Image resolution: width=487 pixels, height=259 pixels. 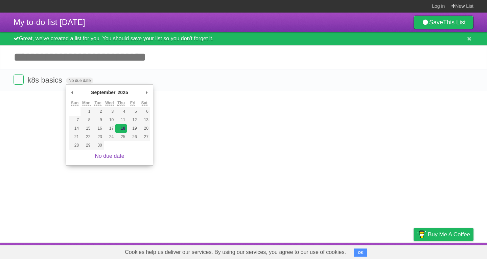 I want to click on button: 30, so click(x=98, y=145).